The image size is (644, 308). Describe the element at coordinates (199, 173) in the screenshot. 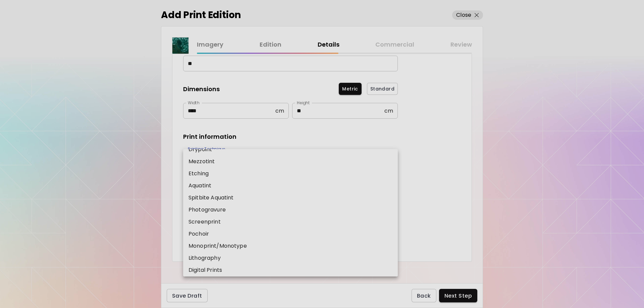

I see `p: Etching` at that location.